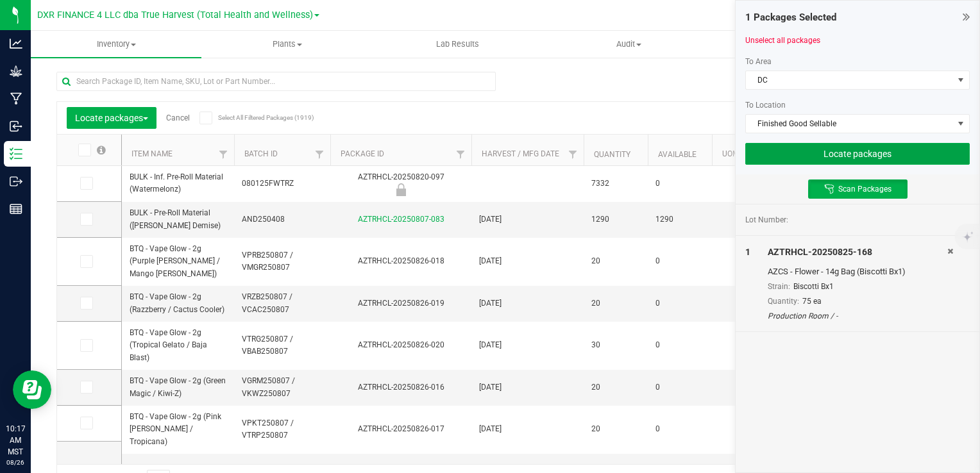 Image resolution: width=980 pixels, height=473 pixels. What do you see at coordinates (857, 190) in the screenshot?
I see `button: Scan Packages` at bounding box center [857, 190].